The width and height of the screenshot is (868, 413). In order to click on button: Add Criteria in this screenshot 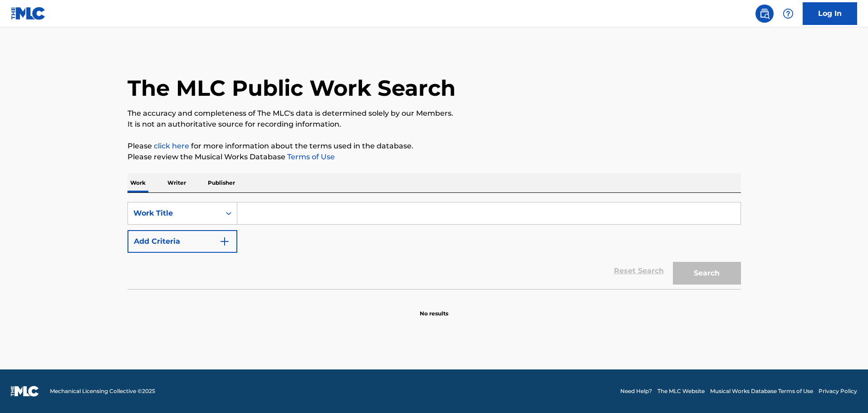, I will do `click(182, 242)`.